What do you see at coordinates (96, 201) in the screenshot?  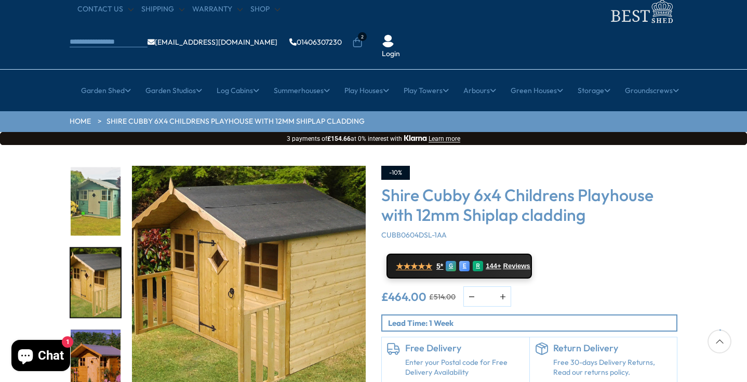 I see `div: 5 / 7` at bounding box center [96, 201].